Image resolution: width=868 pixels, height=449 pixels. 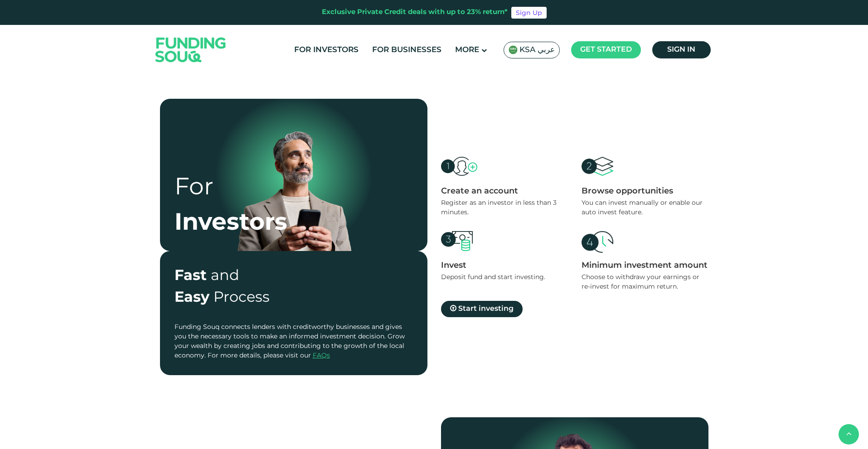 I want to click on div: Deposit fund and start investing., so click(x=504, y=277).